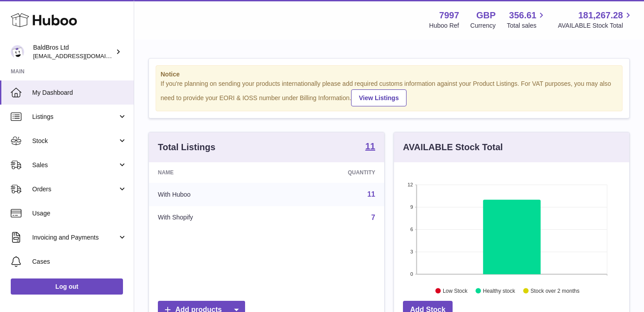 The image size is (644, 312). I want to click on strong: GBP, so click(486, 15).